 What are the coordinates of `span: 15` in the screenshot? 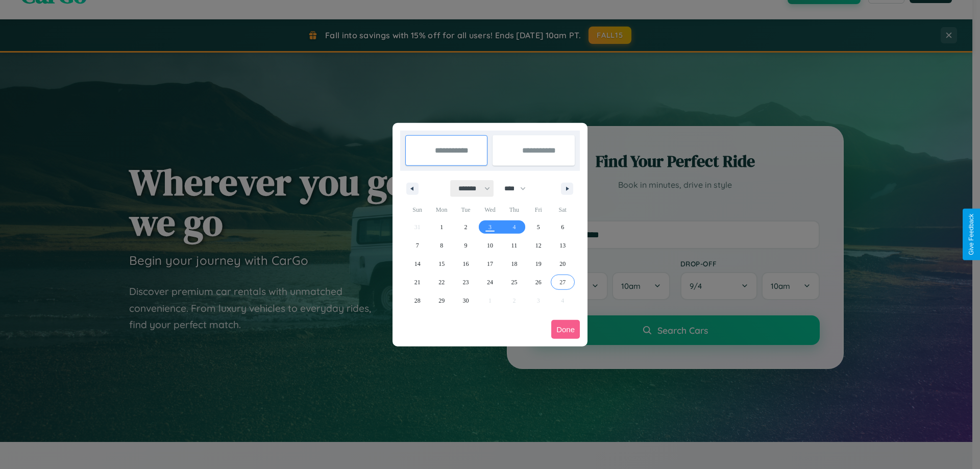 It's located at (441, 264).